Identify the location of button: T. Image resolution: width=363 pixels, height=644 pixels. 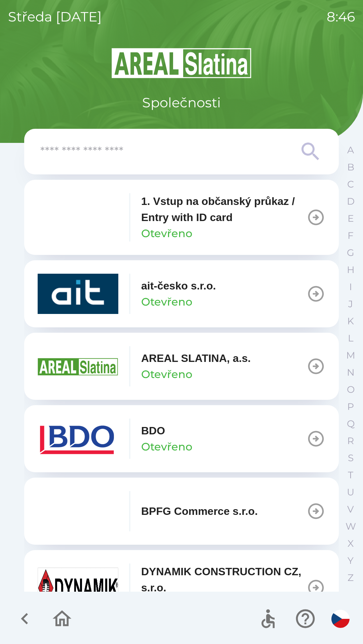
(350, 475).